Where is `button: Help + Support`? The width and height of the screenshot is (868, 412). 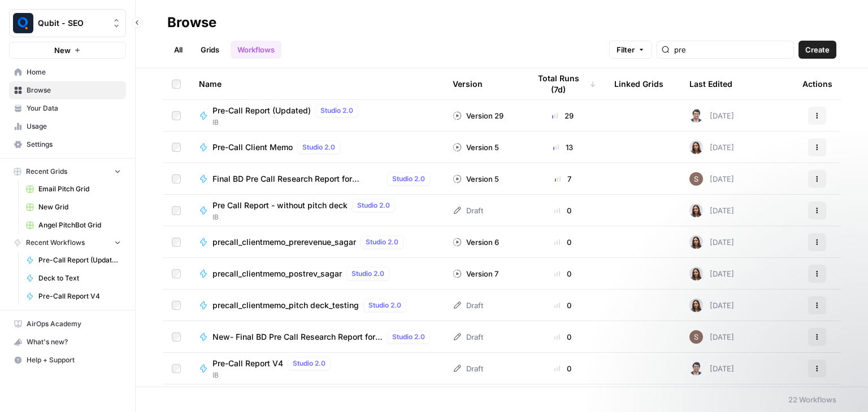
button: Help + Support is located at coordinates (67, 360).